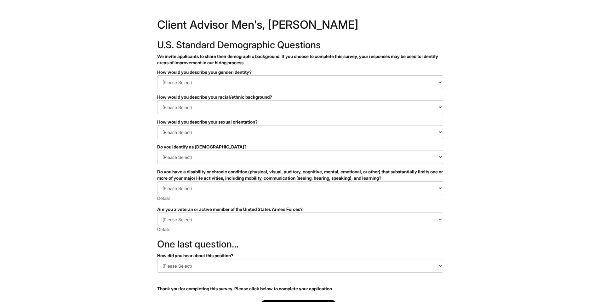 The height and width of the screenshot is (302, 600). I want to click on select: How would you describe your racial/ethnic background?, so click(300, 107).